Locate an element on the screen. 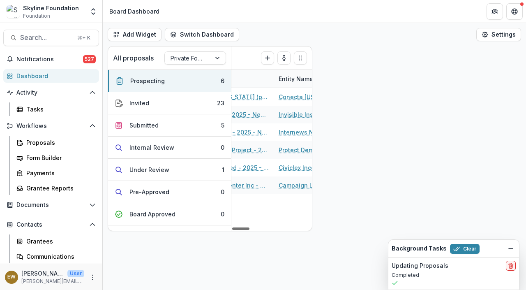 Image resolution: width=526 pixels, height=290 pixels. button: Open Documents is located at coordinates (51, 205).